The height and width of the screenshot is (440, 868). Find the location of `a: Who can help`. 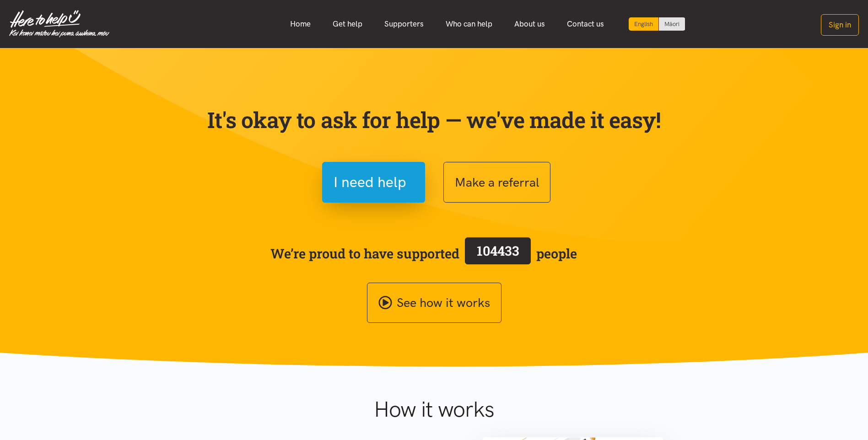

a: Who can help is located at coordinates (469, 24).